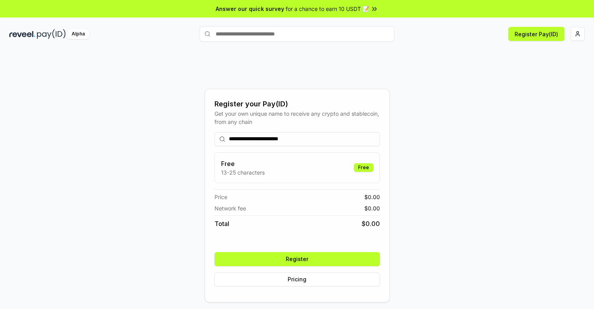 The width and height of the screenshot is (594, 309). I want to click on button: Pricing, so click(297, 279).